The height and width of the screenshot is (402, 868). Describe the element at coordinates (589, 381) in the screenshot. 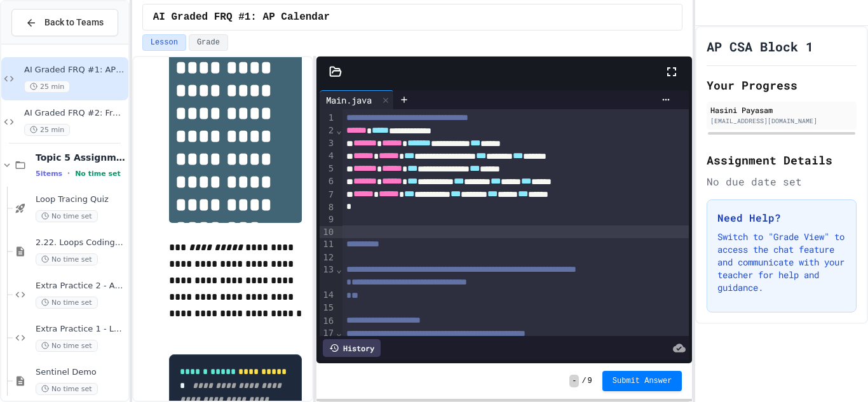

I see `span: 9` at that location.